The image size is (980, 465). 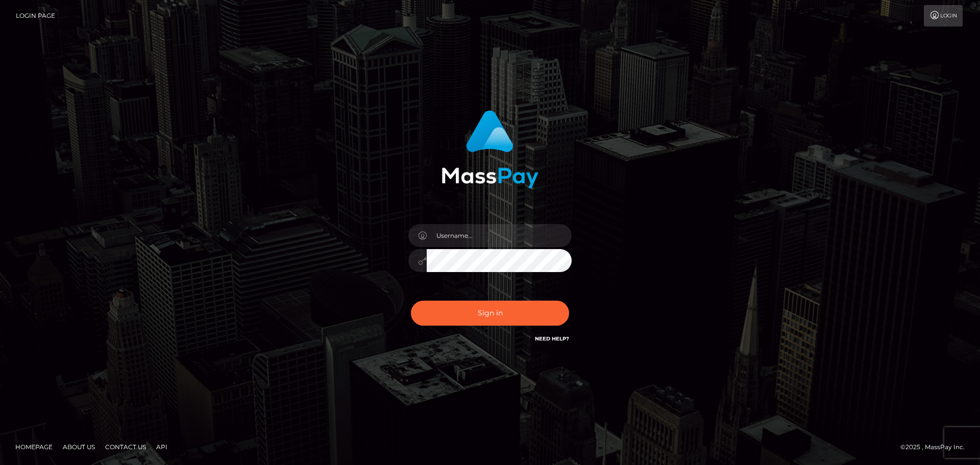 I want to click on button: Sign in, so click(x=490, y=313).